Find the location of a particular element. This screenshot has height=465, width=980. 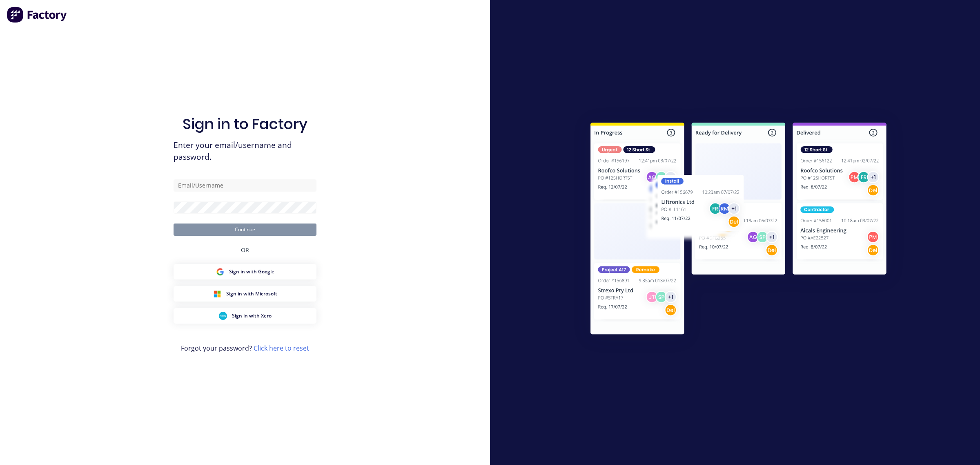

button: Google Sign inSign in with Google is located at coordinates (245, 272).